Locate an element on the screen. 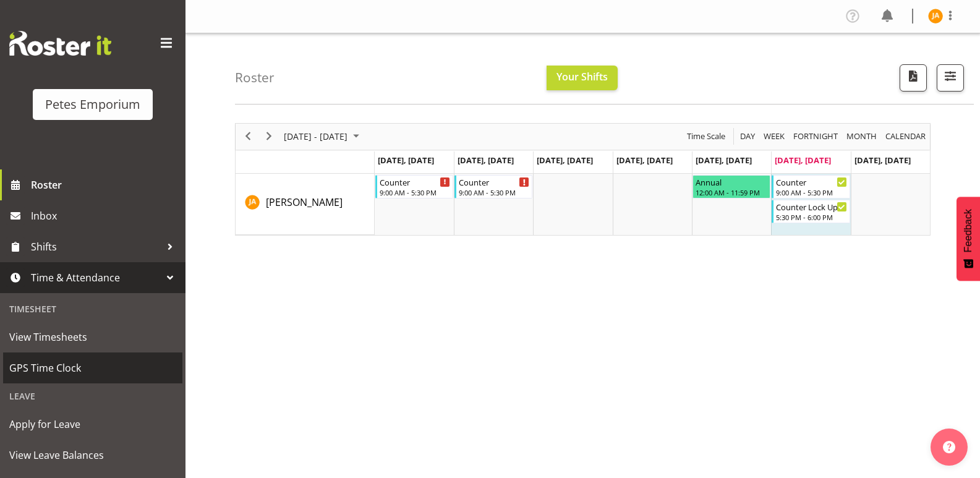 This screenshot has width=980, height=478. div: Jeseryl Armstrong"s event - Annual Begin From Friday, October 3, 2025 at 12:00:00 AM GMT+13:00 En... is located at coordinates (731, 186).